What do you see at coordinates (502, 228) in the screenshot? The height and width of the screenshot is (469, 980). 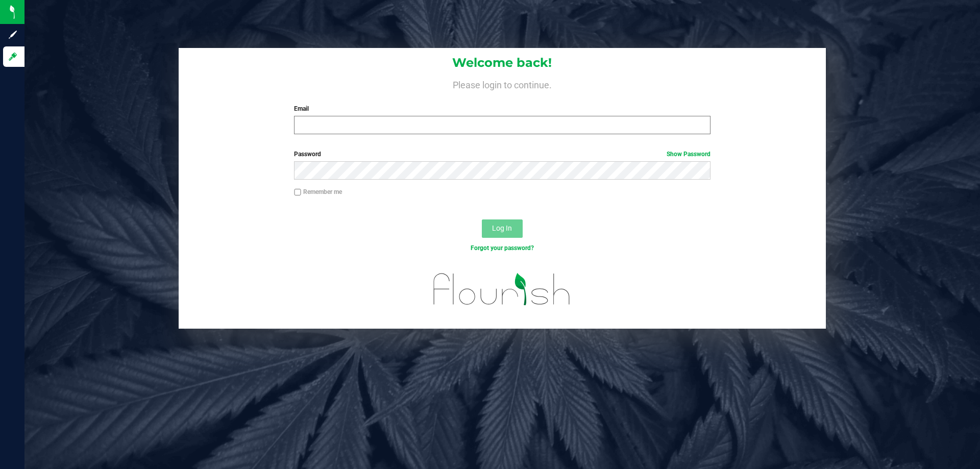 I see `span: Log In` at bounding box center [502, 228].